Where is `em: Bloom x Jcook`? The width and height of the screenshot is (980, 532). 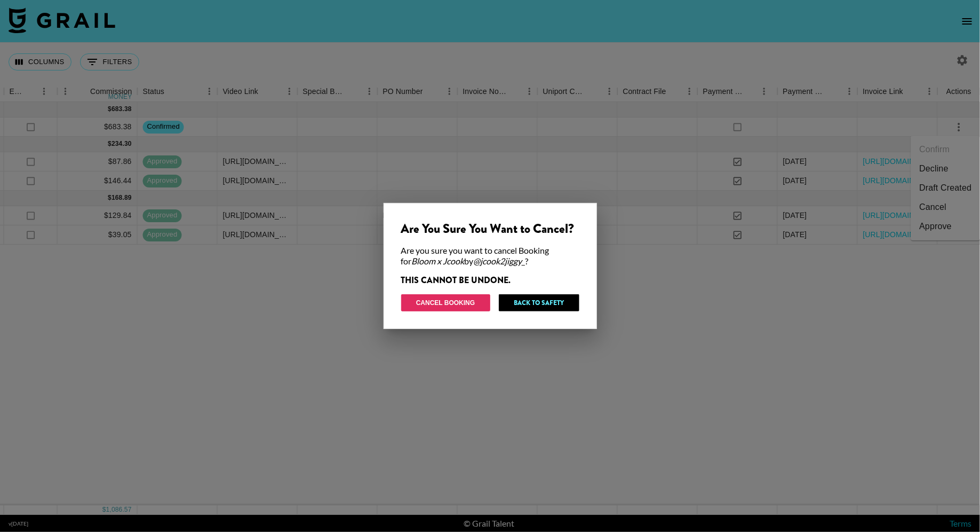
em: Bloom x Jcook is located at coordinates (438, 261).